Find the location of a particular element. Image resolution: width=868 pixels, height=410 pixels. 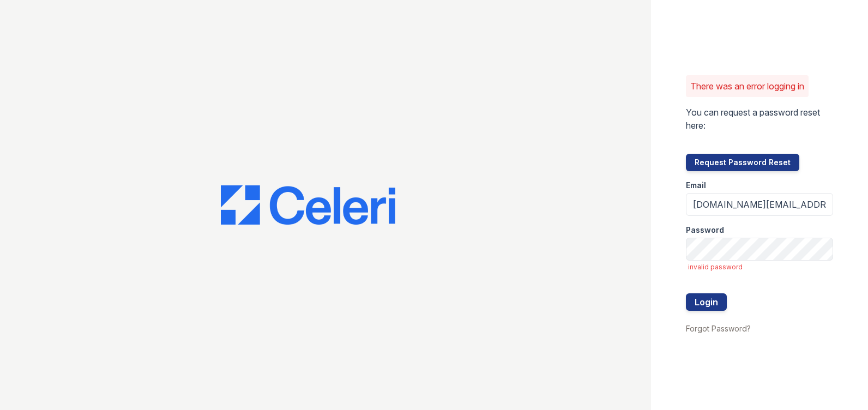

label: Email is located at coordinates (696, 186).